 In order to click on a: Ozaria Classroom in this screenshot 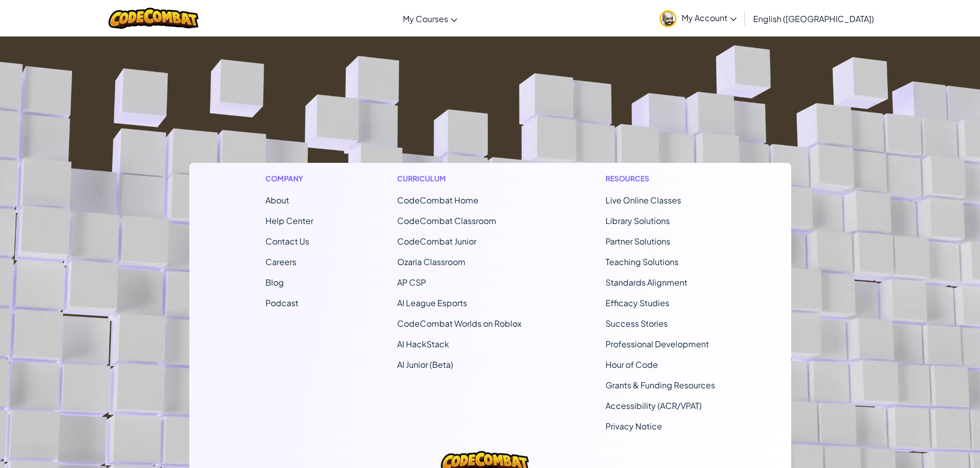, I will do `click(431, 262)`.